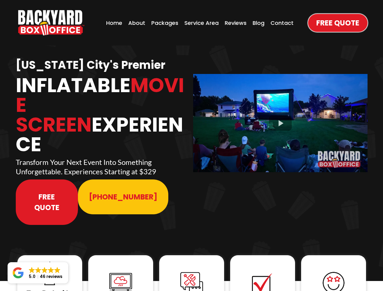  Describe the element at coordinates (282, 23) in the screenshot. I see `a: Contact` at that location.